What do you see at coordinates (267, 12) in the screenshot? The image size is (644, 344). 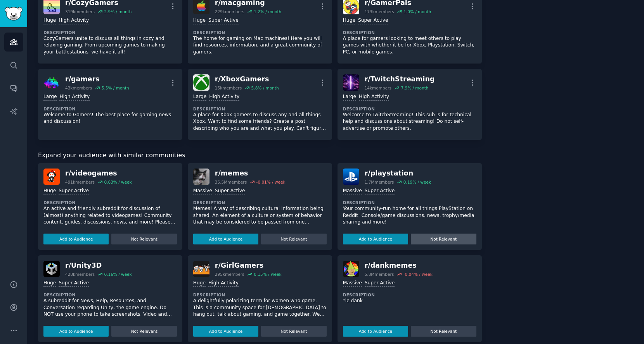 I see `div: 1.2 % / month` at bounding box center [267, 12].